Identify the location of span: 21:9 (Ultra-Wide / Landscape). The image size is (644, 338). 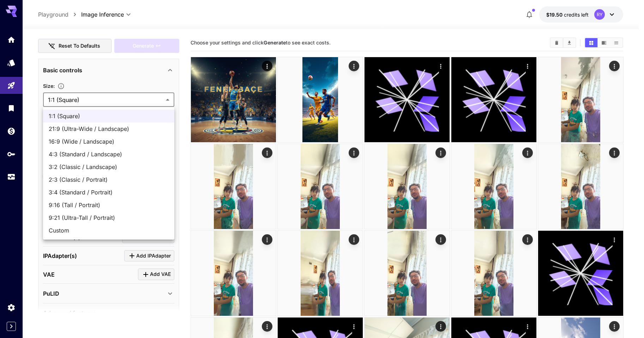
(108, 129).